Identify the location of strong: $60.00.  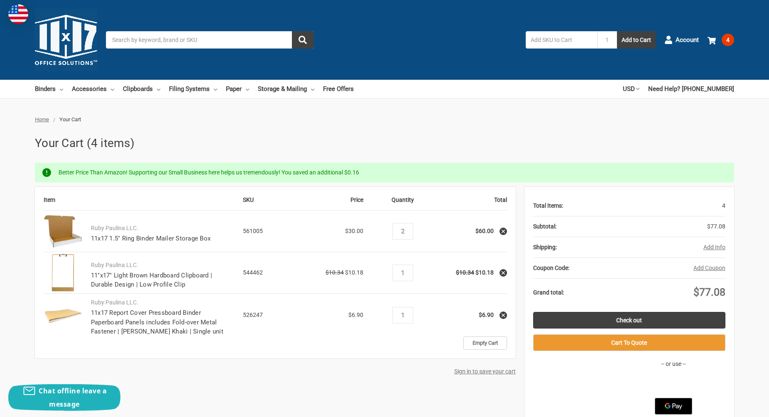
(484, 231).